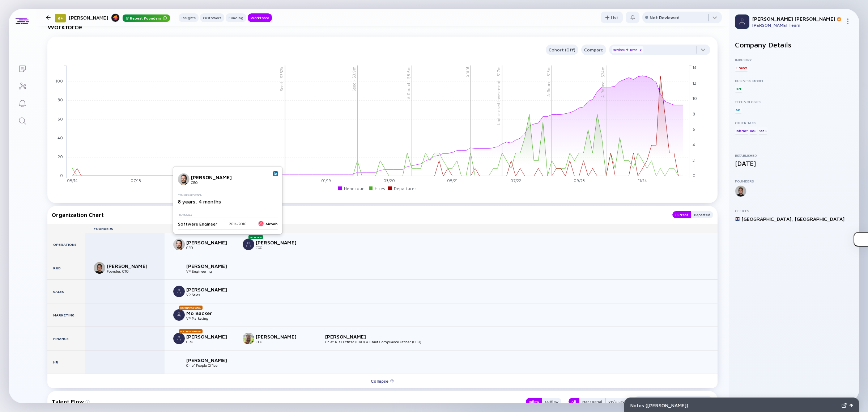 The width and height of the screenshot is (868, 412). Describe the element at coordinates (594, 49) in the screenshot. I see `button: Compare` at that location.